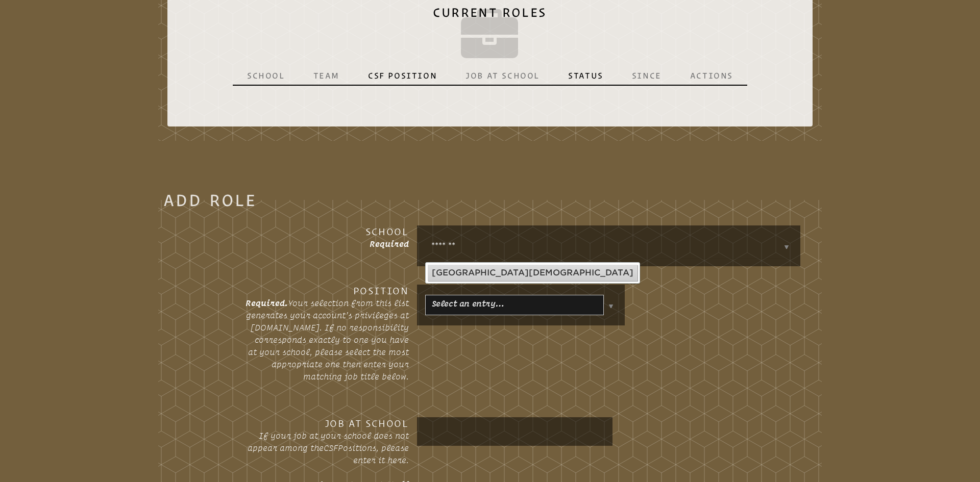  Describe the element at coordinates (328, 423) in the screenshot. I see `h3: Job at School` at that location.